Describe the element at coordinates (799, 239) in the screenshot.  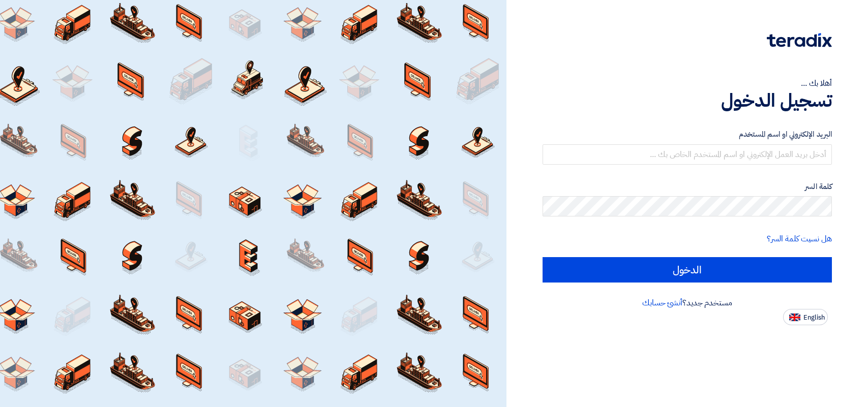
I see `a: هل نسيت كلمة السر؟` at that location.